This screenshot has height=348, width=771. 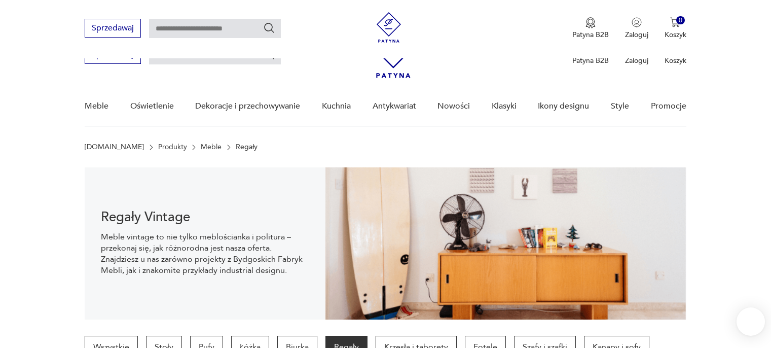 I want to click on img: Ikona medalu, so click(x=591, y=23).